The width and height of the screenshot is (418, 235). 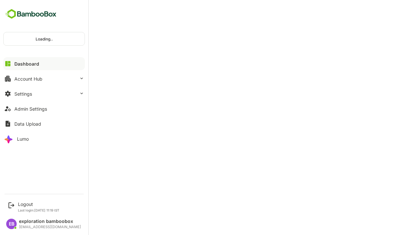 I want to click on div: Logout, so click(x=39, y=204).